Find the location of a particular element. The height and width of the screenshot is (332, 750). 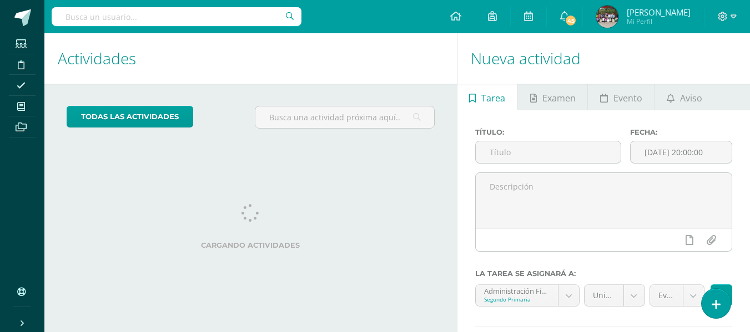

a: Evaluación Final Etapa 4 (40.0%) is located at coordinates (676, 296).